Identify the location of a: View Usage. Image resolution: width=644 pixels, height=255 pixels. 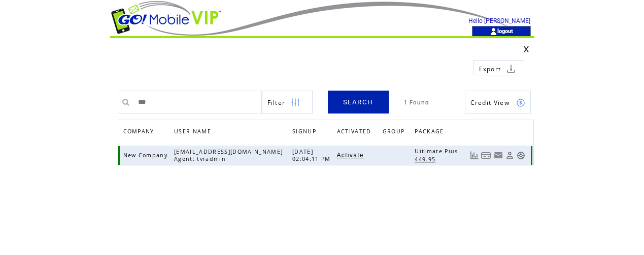
(474, 155).